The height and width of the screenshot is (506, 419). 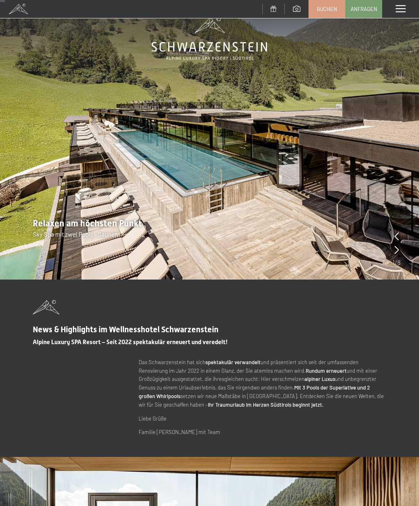 What do you see at coordinates (262, 384) in the screenshot?
I see `p: Das Schwarzenstein hat sich und präsentiert sich seit der umfassenden Renovierung im Jahr 2022 in...` at bounding box center [262, 384].